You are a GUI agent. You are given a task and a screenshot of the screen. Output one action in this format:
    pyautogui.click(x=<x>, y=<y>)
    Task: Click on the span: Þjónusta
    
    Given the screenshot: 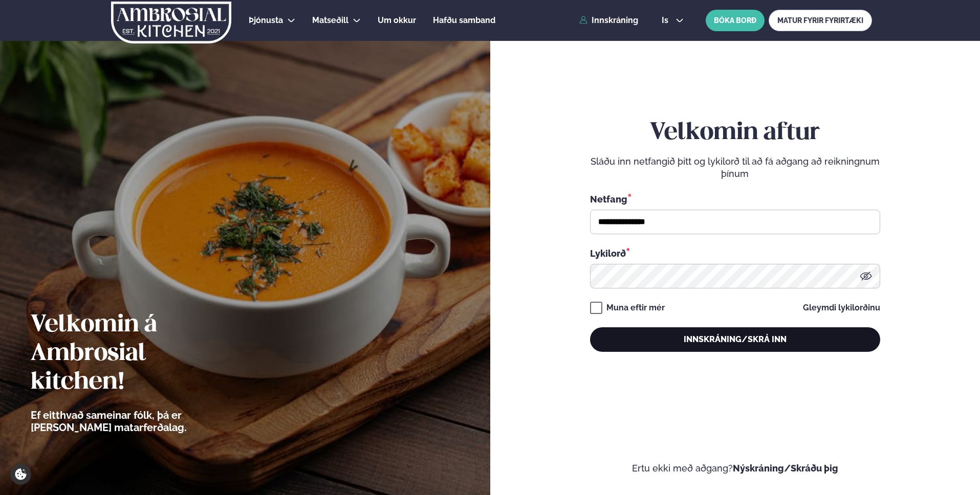 What is the action you would take?
    pyautogui.click(x=266, y=20)
    